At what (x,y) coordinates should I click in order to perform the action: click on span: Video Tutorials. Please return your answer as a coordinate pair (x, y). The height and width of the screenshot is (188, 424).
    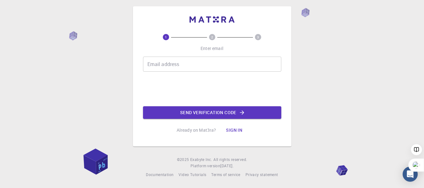
    Looking at the image, I should click on (192, 175).